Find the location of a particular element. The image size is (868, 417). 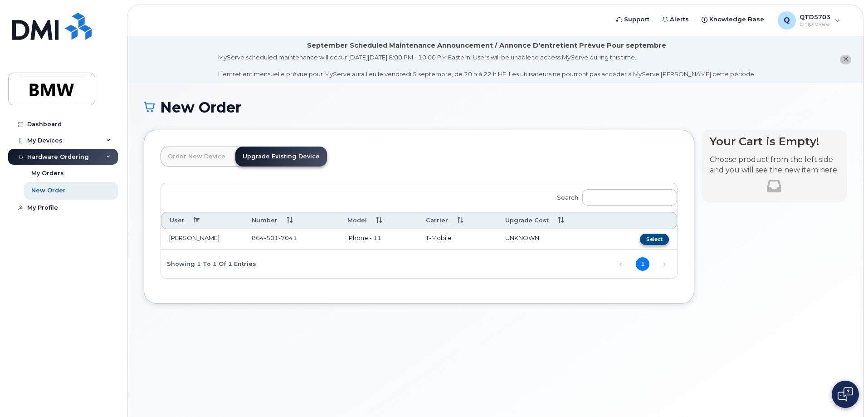

p: Choose product from the left side and you will see the new item here. is located at coordinates (774, 165).